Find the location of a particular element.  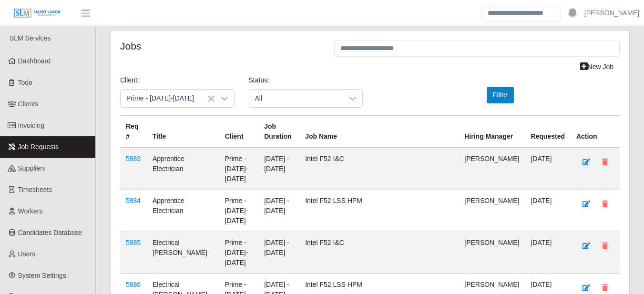

a: 5884 is located at coordinates (133, 201).